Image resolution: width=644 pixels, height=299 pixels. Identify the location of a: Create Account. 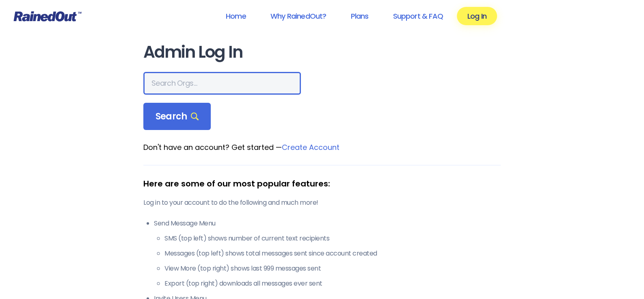
(311, 147).